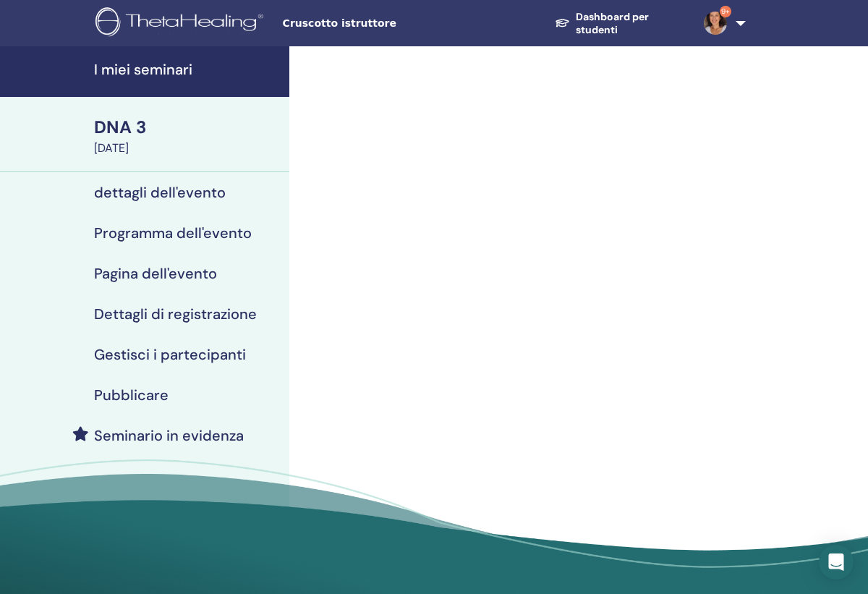 The width and height of the screenshot is (868, 594). I want to click on h4: Gestisci i partecipanti, so click(170, 354).